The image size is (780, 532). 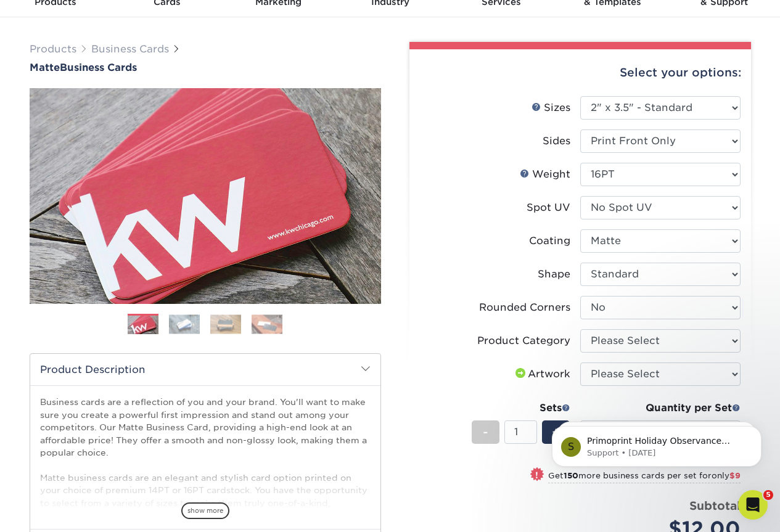 I want to click on div: Coating, so click(x=549, y=241).